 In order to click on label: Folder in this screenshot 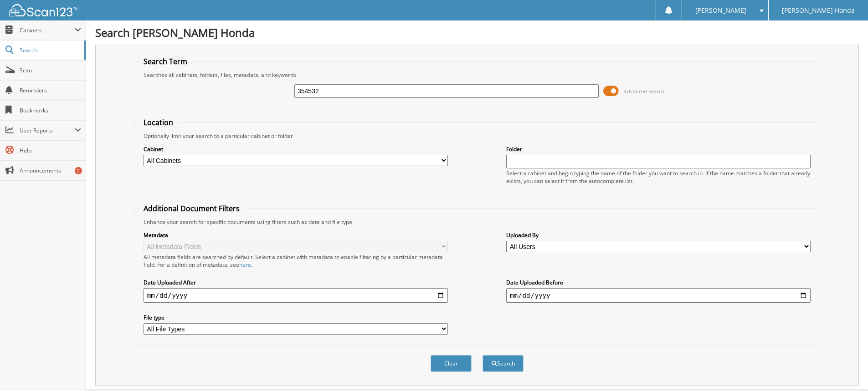, I will do `click(658, 149)`.